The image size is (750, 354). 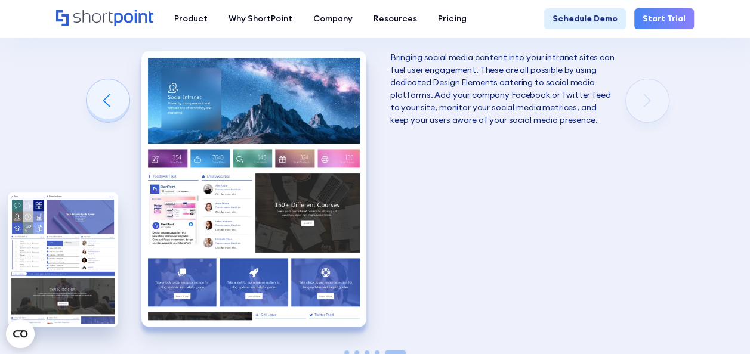 I want to click on a: Pricing, so click(x=452, y=18).